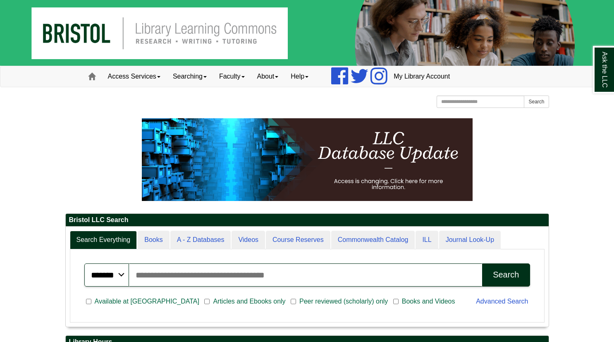 The image size is (614, 342). I want to click on a: Journal Look-Up, so click(469, 240).